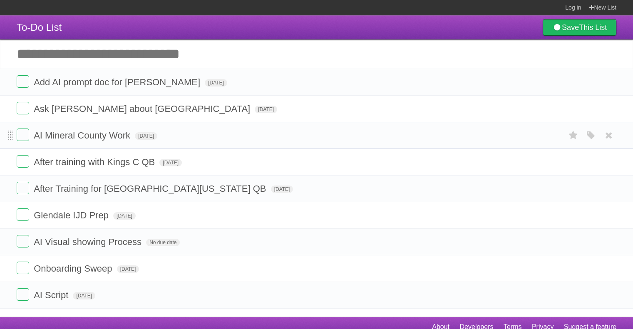 The height and width of the screenshot is (329, 633). Describe the element at coordinates (580, 27) in the screenshot. I see `a: SaveThis List` at that location.